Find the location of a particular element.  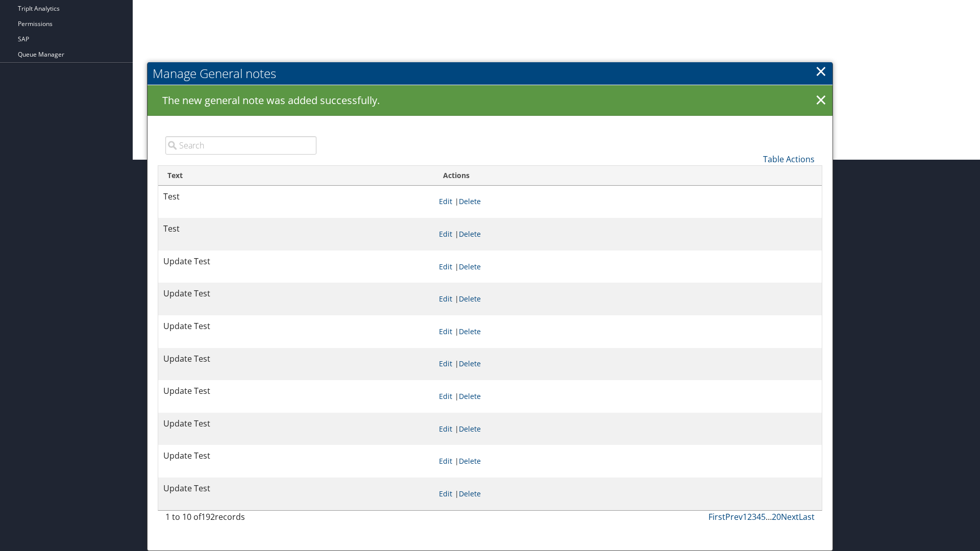

a: 3 is located at coordinates (754, 517).